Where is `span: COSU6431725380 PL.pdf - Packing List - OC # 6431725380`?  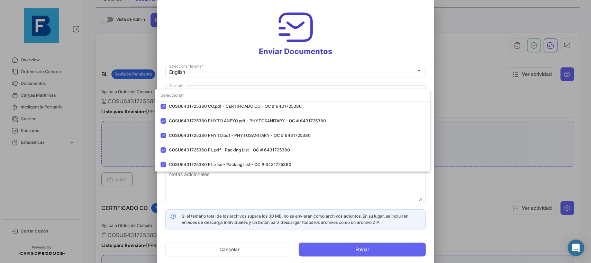 span: COSU6431725380 PL.pdf - Packing List - OC # 6431725380 is located at coordinates (229, 149).